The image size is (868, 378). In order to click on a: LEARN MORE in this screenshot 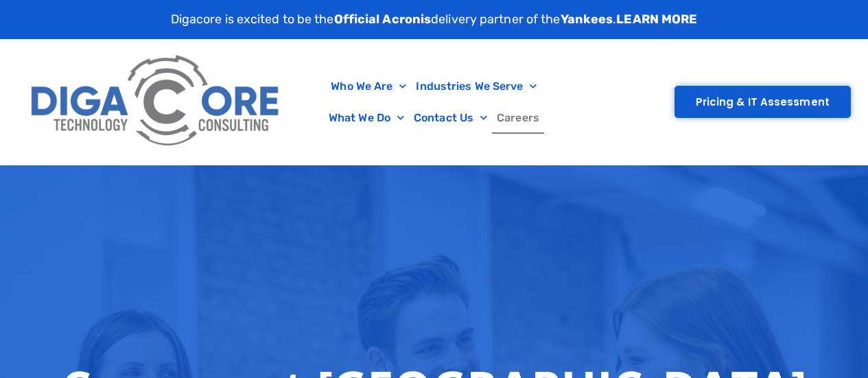, I will do `click(656, 19)`.